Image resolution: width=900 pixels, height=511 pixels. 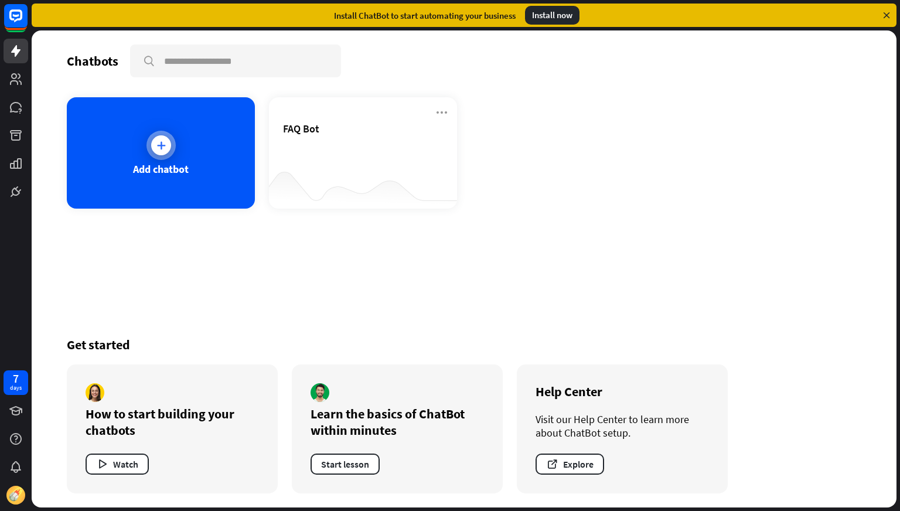 I want to click on a: 7 days, so click(x=16, y=383).